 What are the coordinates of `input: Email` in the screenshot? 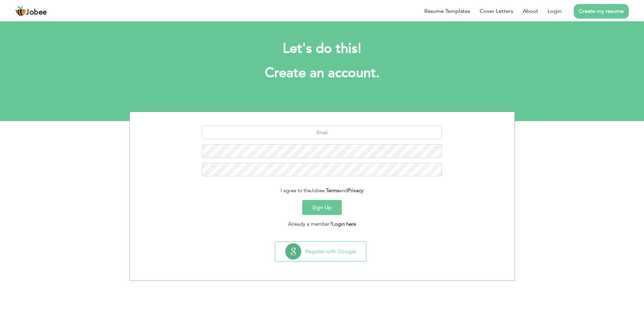 It's located at (322, 132).